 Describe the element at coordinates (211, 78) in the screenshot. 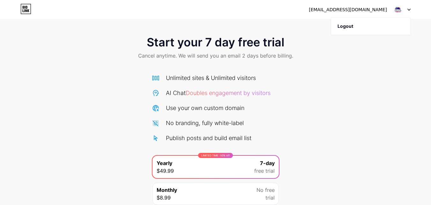

I see `div: Unlimited sites & Unlimited visitors` at that location.